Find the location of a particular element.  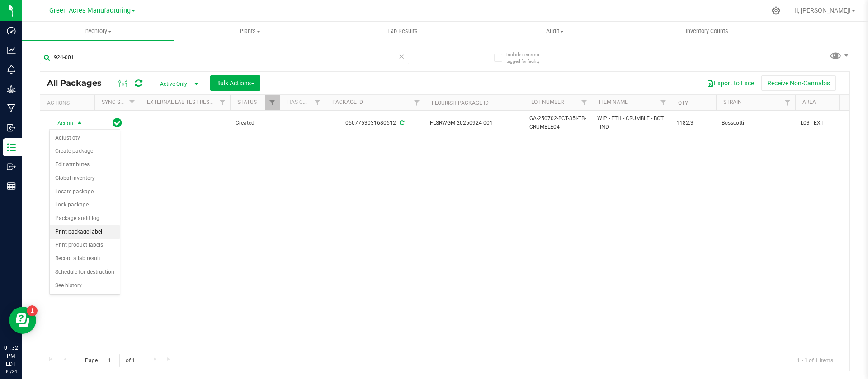

span: Page of 1 is located at coordinates (110, 361).